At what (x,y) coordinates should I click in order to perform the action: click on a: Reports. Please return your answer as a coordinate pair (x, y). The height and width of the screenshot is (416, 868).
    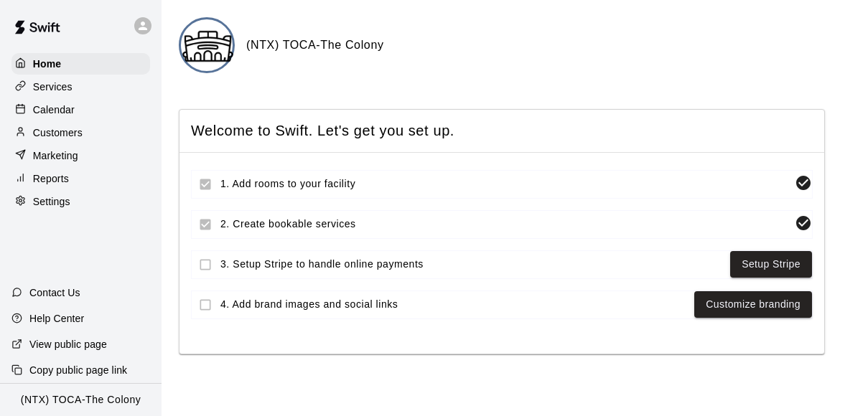
    Looking at the image, I should click on (80, 179).